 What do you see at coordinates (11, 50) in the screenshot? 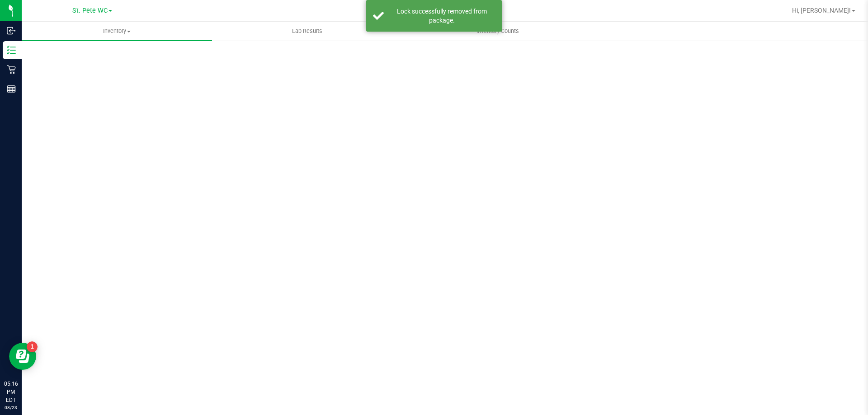
I see `inline-svg: Inventory` at bounding box center [11, 50].